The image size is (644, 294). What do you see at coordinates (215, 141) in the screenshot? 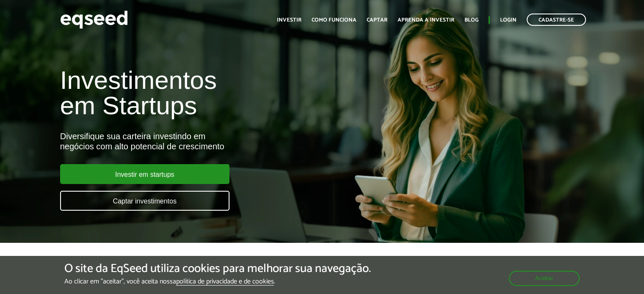
I see `div: Diversifique sua carteira investindo em negócios com alto potencial de crescimento` at bounding box center [215, 141].